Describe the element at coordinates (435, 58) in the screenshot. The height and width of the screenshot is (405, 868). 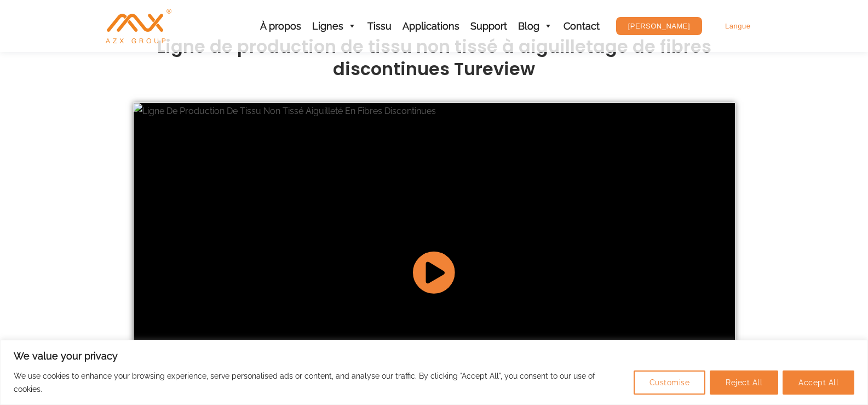
I see `h3: Ligne de production de tissu non tissé à aiguilletage de fibres discontinues Tureview` at that location.